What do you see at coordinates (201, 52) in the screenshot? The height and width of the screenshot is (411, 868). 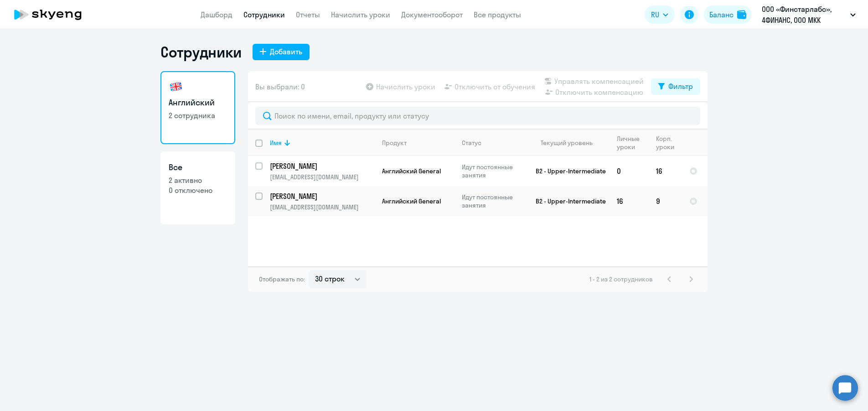 I see `h1: Сотрудники` at bounding box center [201, 52].